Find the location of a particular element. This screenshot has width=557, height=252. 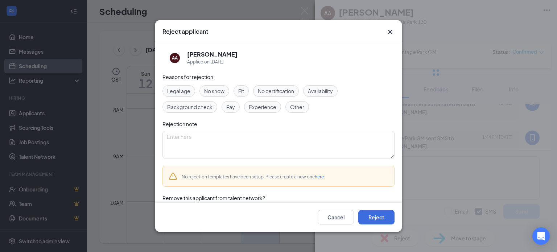

span: No certification is located at coordinates (276, 91).